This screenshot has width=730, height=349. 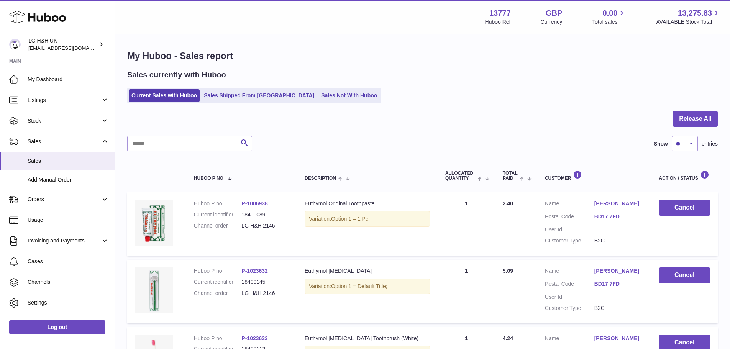 What do you see at coordinates (254, 271) in the screenshot?
I see `a: P-1023632` at bounding box center [254, 271].